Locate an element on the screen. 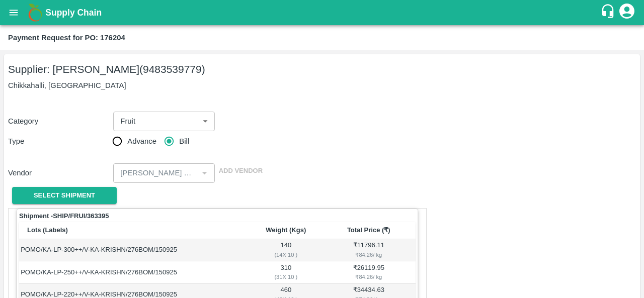 The height and width of the screenshot is (298, 644). strong: Shipment - SHIP/FRUI/363395 is located at coordinates (64, 216).